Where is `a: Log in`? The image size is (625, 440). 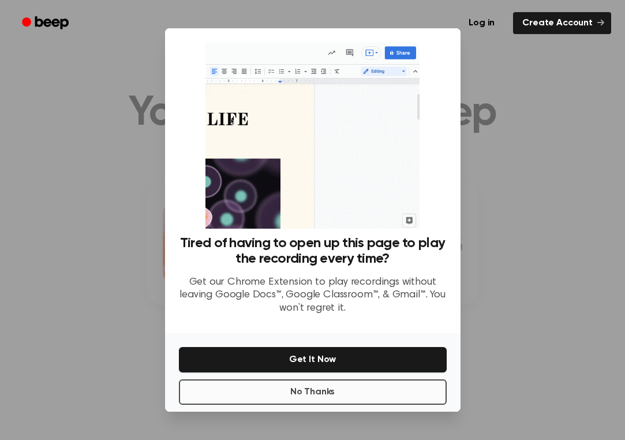
a: Log in is located at coordinates (481, 23).